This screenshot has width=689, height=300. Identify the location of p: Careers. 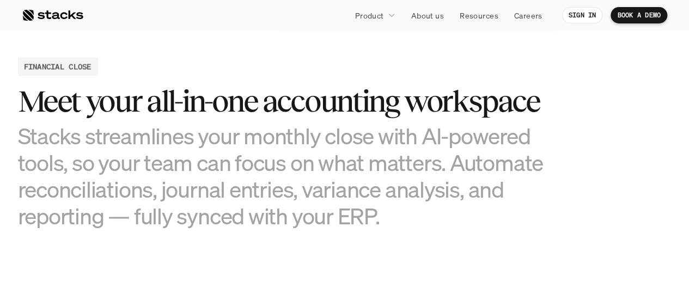
(529, 15).